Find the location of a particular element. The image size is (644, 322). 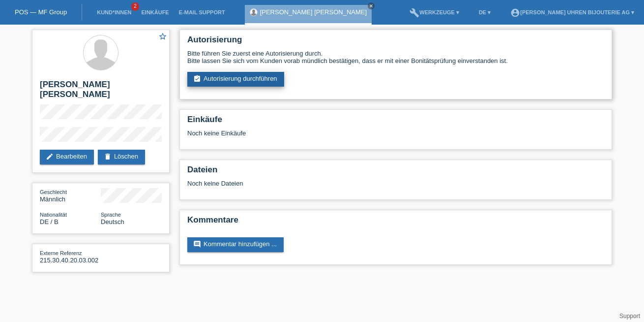

span: Nationalität is located at coordinates (53, 215).